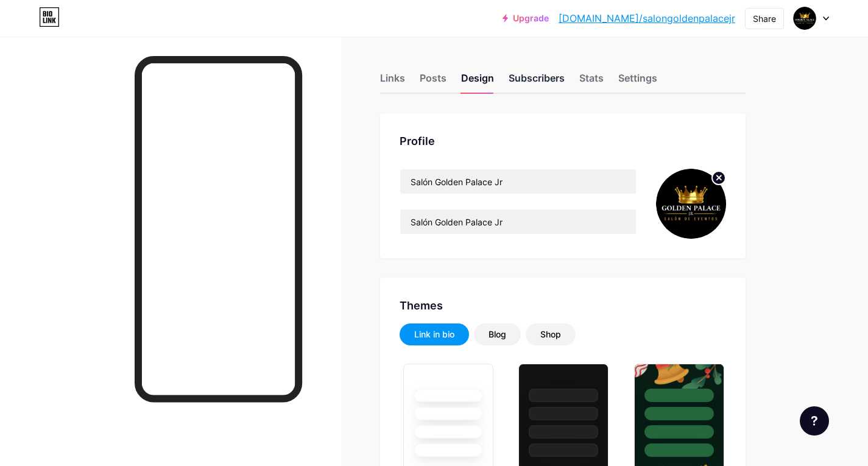 The height and width of the screenshot is (466, 868). I want to click on div: Design, so click(478, 82).